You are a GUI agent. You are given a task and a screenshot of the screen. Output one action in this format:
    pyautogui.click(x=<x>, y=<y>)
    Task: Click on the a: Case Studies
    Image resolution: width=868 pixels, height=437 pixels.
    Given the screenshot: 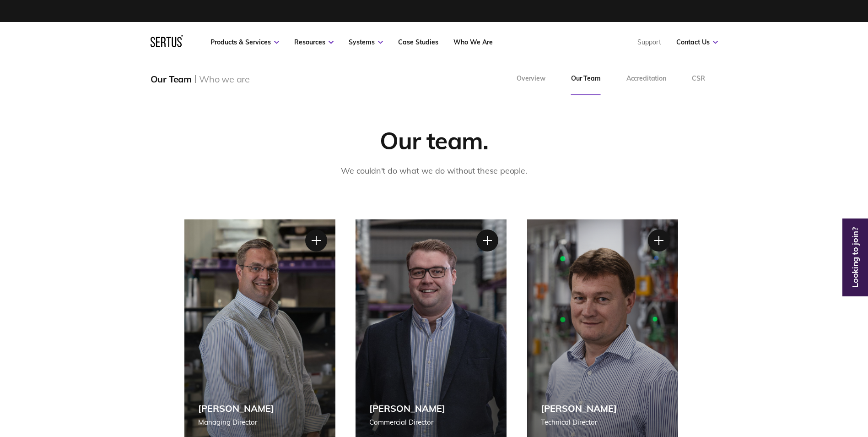 What is the action you would take?
    pyautogui.click(x=418, y=42)
    